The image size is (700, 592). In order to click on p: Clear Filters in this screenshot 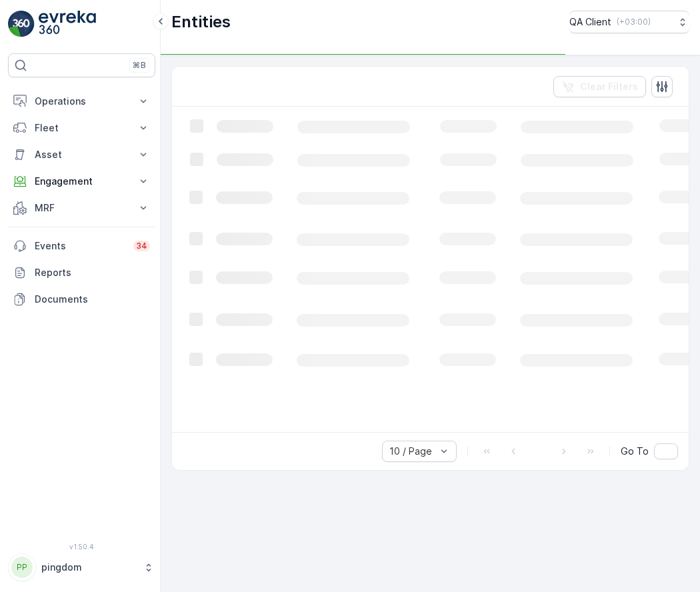, I will do `click(609, 87)`.